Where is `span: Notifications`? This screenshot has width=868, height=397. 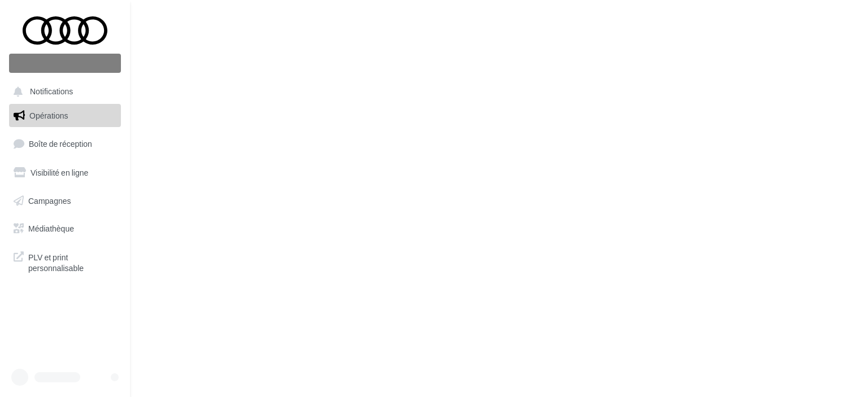 span: Notifications is located at coordinates (52, 91).